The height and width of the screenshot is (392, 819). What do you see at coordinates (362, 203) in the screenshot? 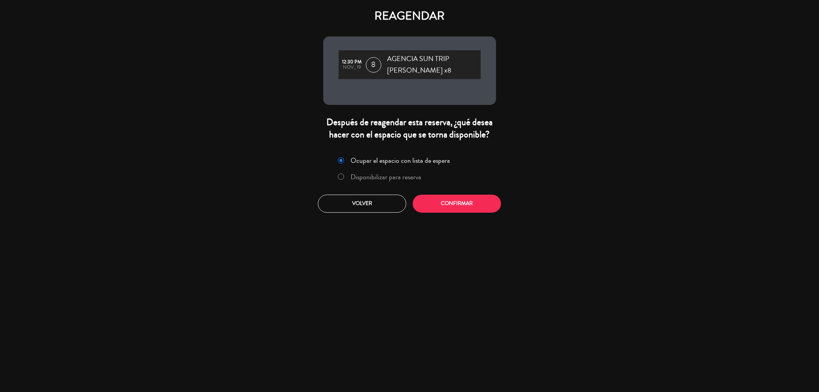
I see `button: Volver` at bounding box center [362, 203].